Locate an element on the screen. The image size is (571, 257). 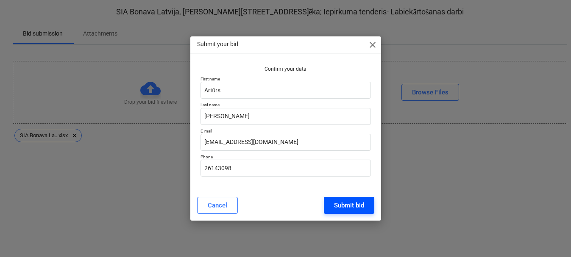
p: Confirm your data is located at coordinates (286, 69).